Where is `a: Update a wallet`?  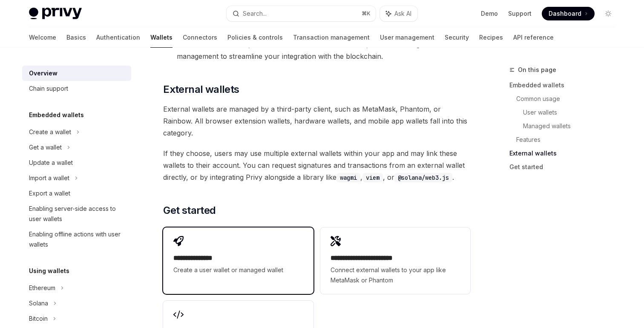
a: Update a wallet is located at coordinates (77, 163).